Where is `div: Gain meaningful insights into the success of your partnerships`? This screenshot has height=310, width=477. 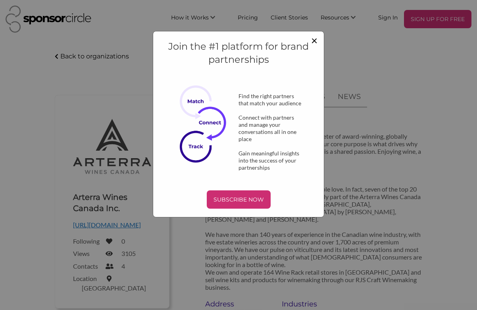
div: Gain meaningful insights into the success of your partnerships is located at coordinates (271, 160).